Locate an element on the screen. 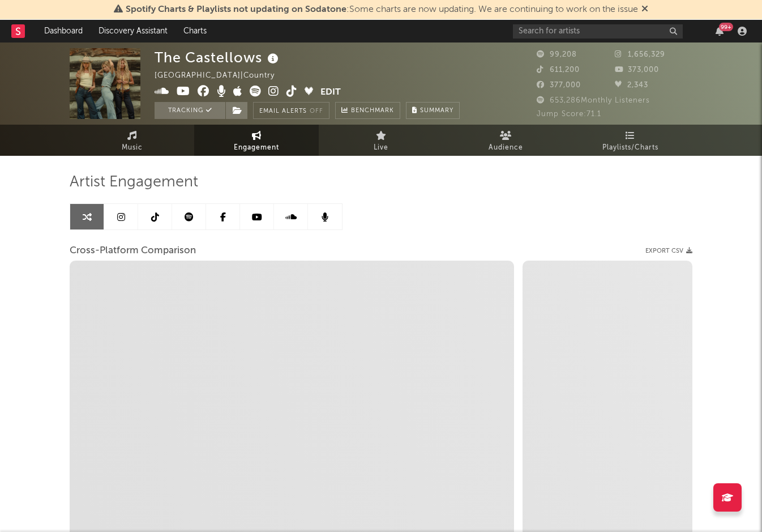 The image size is (762, 532). span: Audience is located at coordinates (505, 148).